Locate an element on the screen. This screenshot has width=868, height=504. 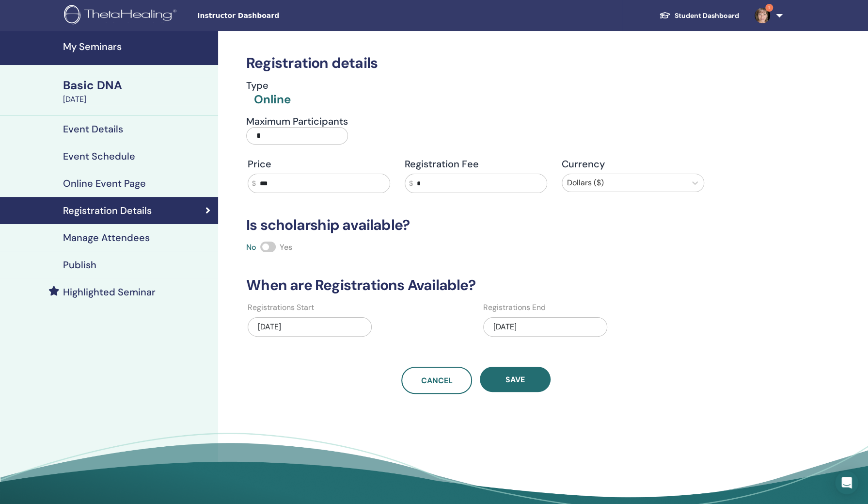
div: Open Intercom Messenger is located at coordinates (847, 482).